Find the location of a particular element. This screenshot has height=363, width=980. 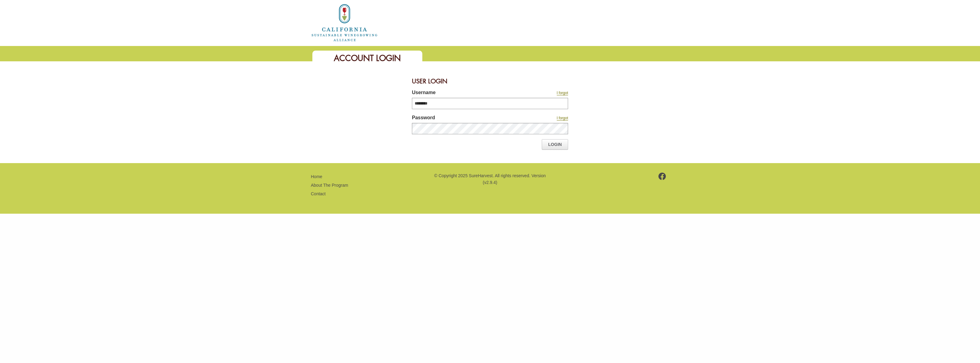

a: Login is located at coordinates (555, 144).